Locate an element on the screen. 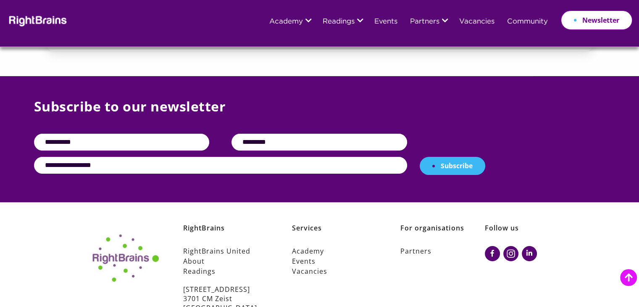  h6: Follow us is located at coordinates (520, 234).